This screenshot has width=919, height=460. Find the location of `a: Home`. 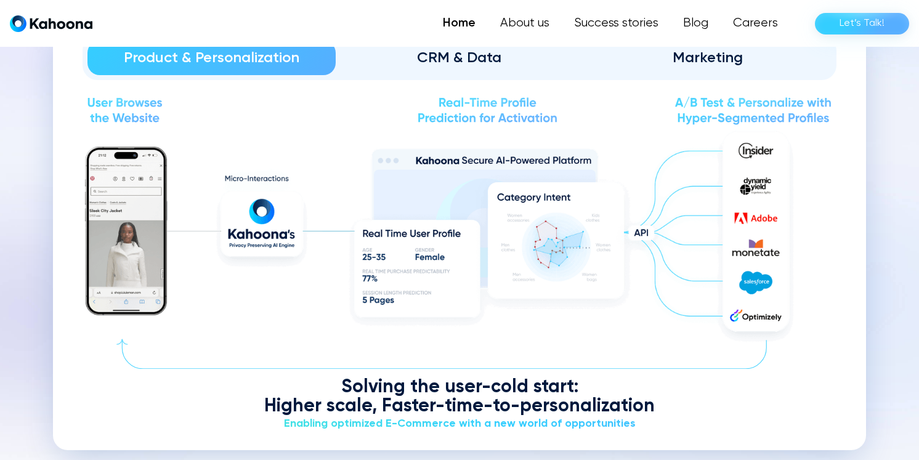

a: Home is located at coordinates (459, 23).